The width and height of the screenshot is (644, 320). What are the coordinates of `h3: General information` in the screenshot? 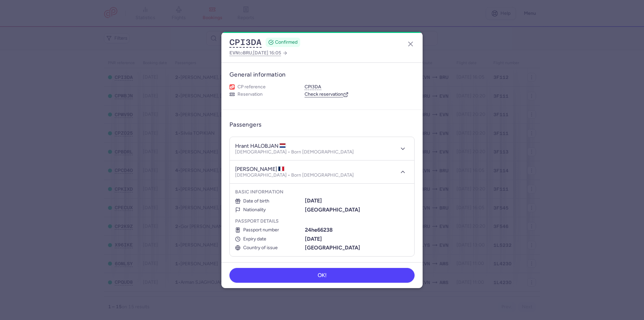 It's located at (322, 74).